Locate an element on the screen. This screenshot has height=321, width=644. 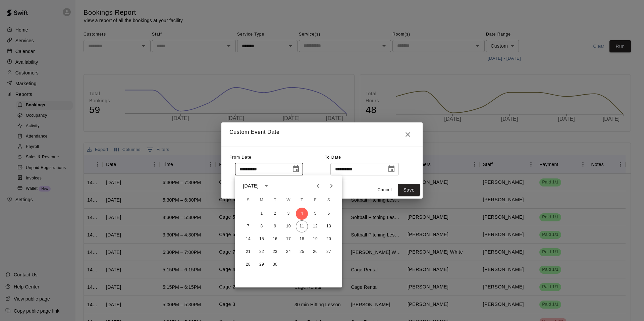
button: 20 is located at coordinates (329, 239).